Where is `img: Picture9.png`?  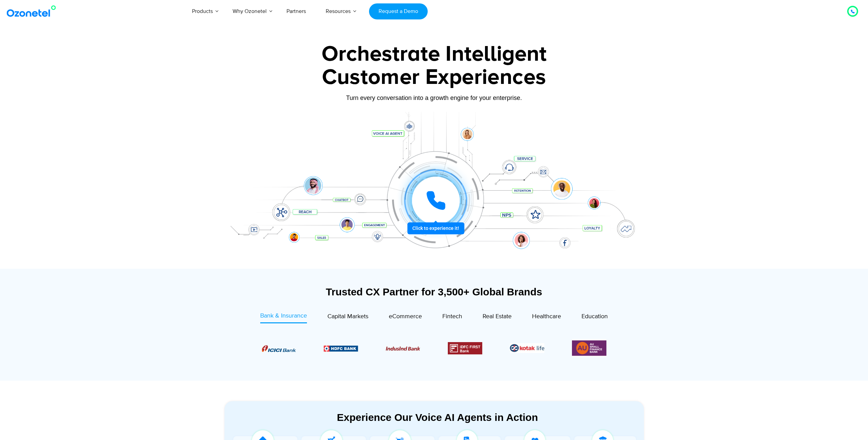
img: Picture9.png is located at coordinates (341, 349).